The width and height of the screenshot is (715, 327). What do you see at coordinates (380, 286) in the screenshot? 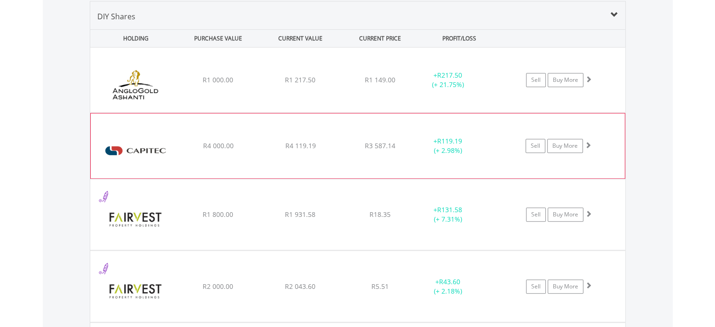
I see `span: R5.51` at bounding box center [380, 286].